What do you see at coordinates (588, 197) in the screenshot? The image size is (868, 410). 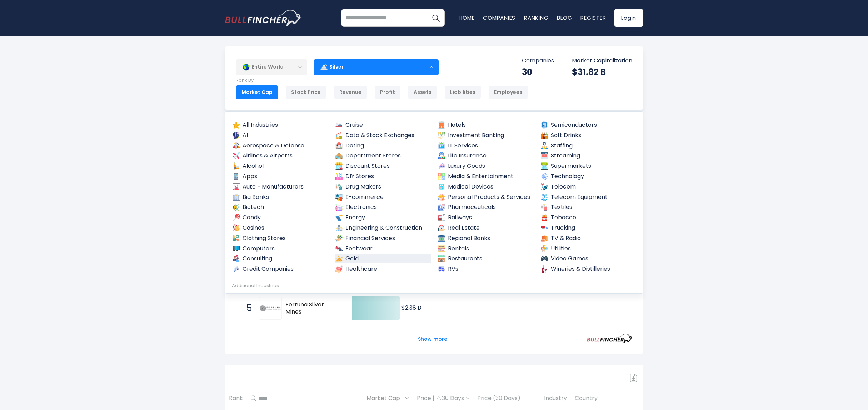 I see `a: Telecom Equipment` at bounding box center [588, 197].